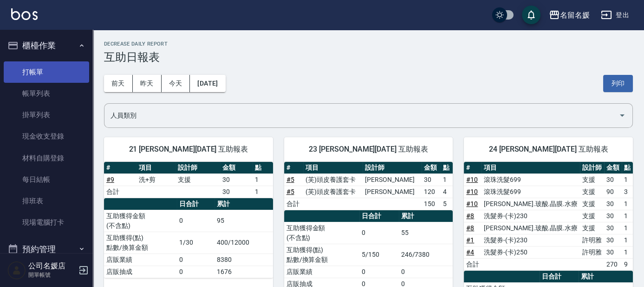 The image size is (644, 287). I want to click on td: 246/7380, so click(426, 254).